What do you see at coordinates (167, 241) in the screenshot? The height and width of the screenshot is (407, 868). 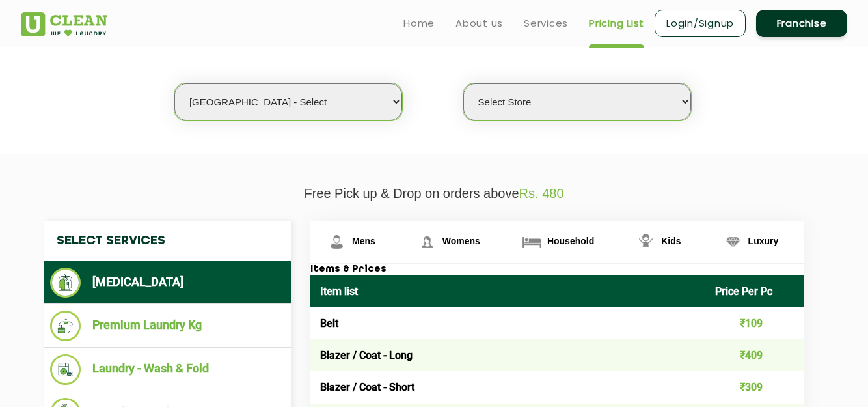 I see `h4: Select Services` at bounding box center [167, 241].